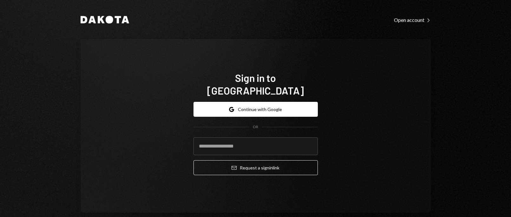 This screenshot has width=511, height=217. I want to click on button: Request a signinlink, so click(256, 168).